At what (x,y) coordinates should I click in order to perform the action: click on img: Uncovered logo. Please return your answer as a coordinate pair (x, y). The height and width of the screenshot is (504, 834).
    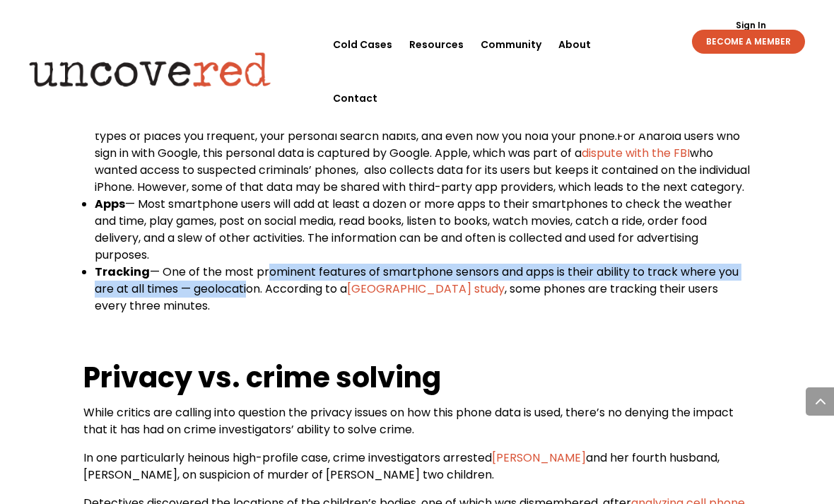
    Looking at the image, I should click on (150, 69).